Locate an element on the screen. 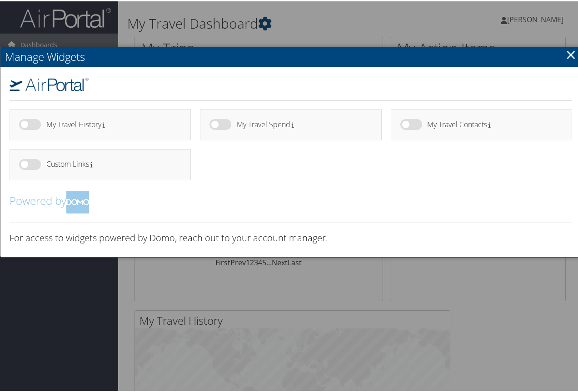 This screenshot has height=392, width=578. h4: My Travel History is located at coordinates (110, 123).